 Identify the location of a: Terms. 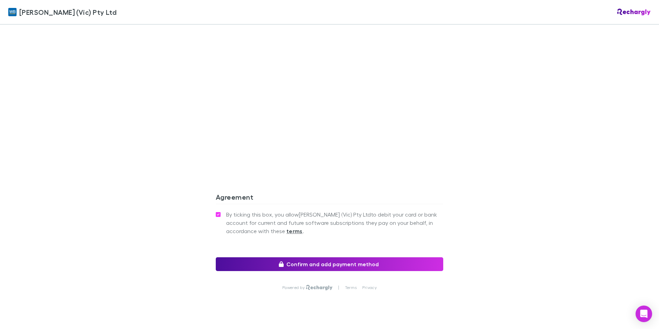
(351, 287).